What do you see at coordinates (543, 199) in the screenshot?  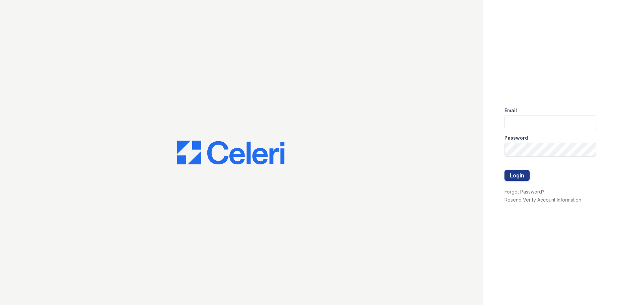 I see `a: Resend Verify Account Information` at bounding box center [543, 199].